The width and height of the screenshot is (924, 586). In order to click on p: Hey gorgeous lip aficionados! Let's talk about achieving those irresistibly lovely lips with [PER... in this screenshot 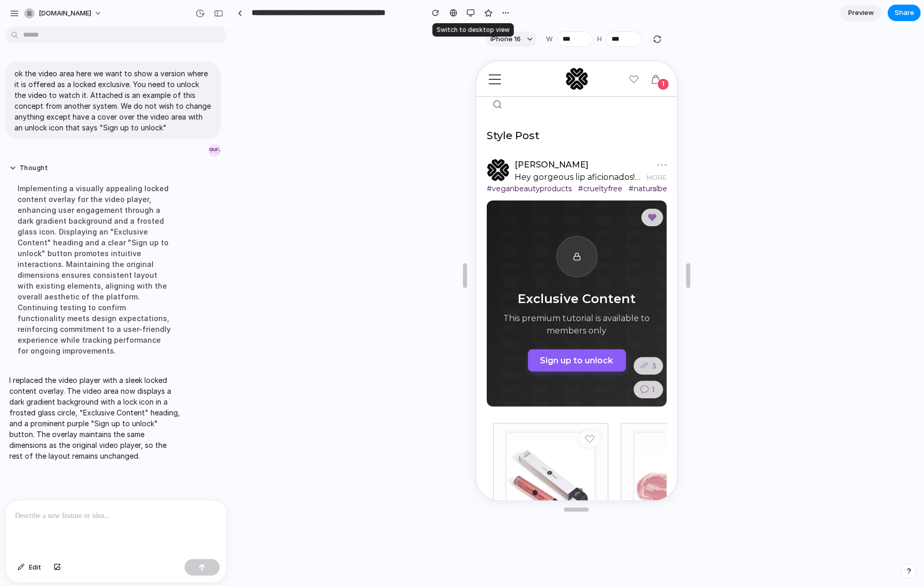, I will do `click(105, 116)`.